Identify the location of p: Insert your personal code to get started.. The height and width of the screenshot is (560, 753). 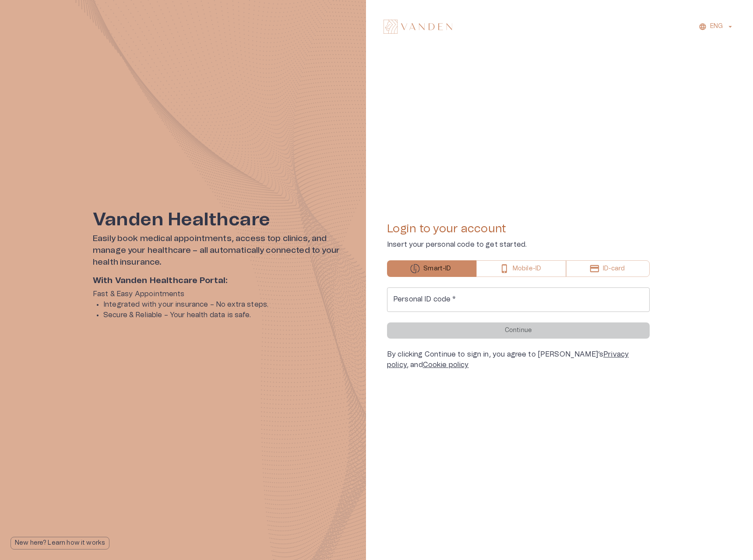
(519, 245).